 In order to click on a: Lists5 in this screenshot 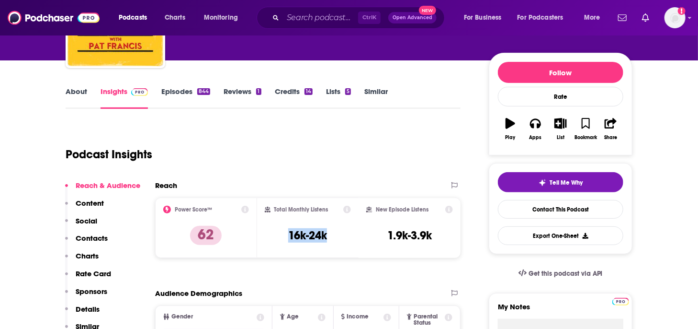, I will do `click(339, 98)`.